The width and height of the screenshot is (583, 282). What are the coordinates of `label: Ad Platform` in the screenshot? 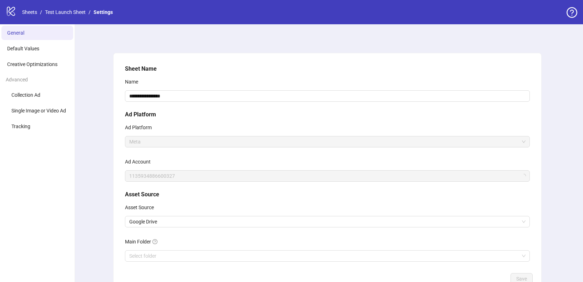 It's located at (141, 127).